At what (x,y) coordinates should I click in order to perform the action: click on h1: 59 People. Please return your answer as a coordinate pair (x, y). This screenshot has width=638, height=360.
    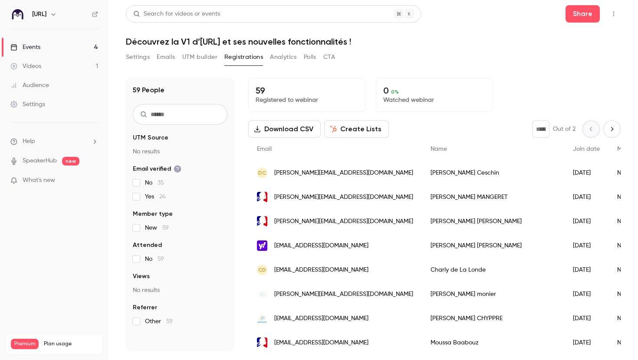
    Looking at the image, I should click on (148, 90).